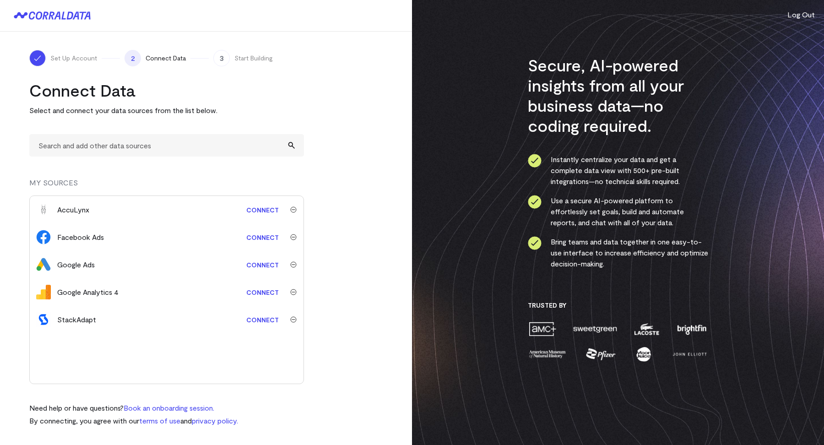  What do you see at coordinates (215, 420) in the screenshot?
I see `a: privacy policy.` at bounding box center [215, 420].